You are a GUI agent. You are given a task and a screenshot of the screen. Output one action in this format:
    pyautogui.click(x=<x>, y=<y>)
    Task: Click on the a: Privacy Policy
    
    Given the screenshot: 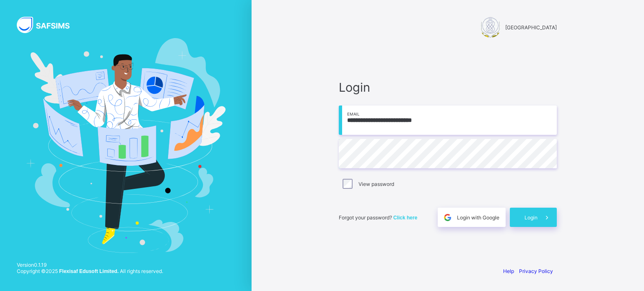 What is the action you would take?
    pyautogui.click(x=536, y=271)
    